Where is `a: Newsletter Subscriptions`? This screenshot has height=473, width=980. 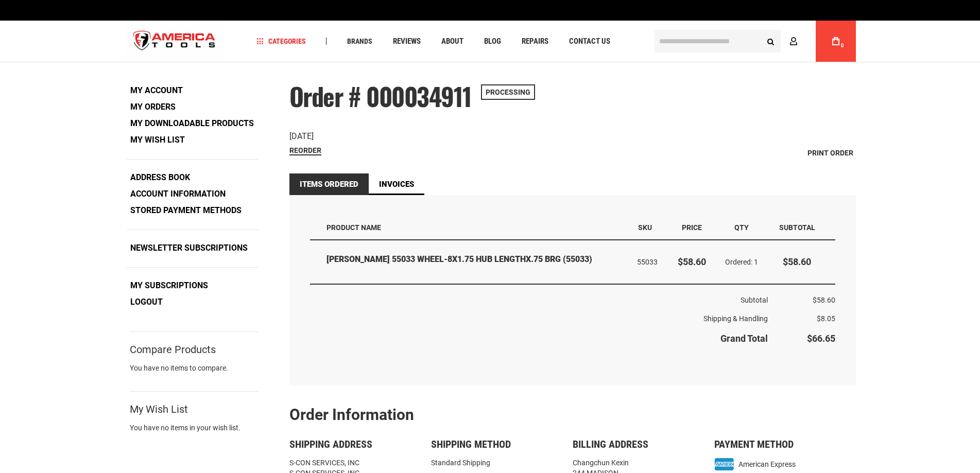
a: Newsletter Subscriptions is located at coordinates (189, 248).